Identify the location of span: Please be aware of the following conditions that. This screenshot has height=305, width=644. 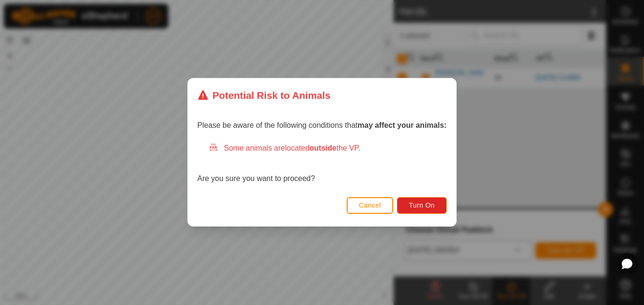
(322, 125).